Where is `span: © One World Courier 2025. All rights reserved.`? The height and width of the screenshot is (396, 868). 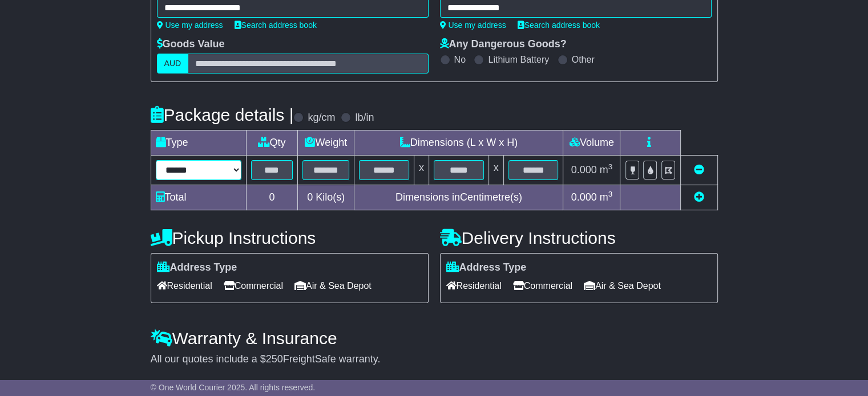
span: © One World Courier 2025. All rights reserved. is located at coordinates (233, 388).